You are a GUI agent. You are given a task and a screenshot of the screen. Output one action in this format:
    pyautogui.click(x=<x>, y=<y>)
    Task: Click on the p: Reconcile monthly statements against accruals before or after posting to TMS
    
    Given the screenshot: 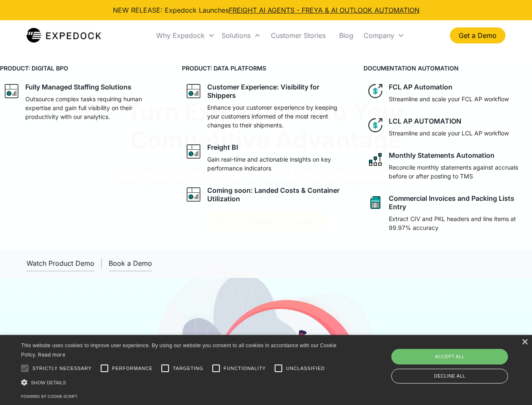 What is the action you would take?
    pyautogui.click(x=459, y=172)
    